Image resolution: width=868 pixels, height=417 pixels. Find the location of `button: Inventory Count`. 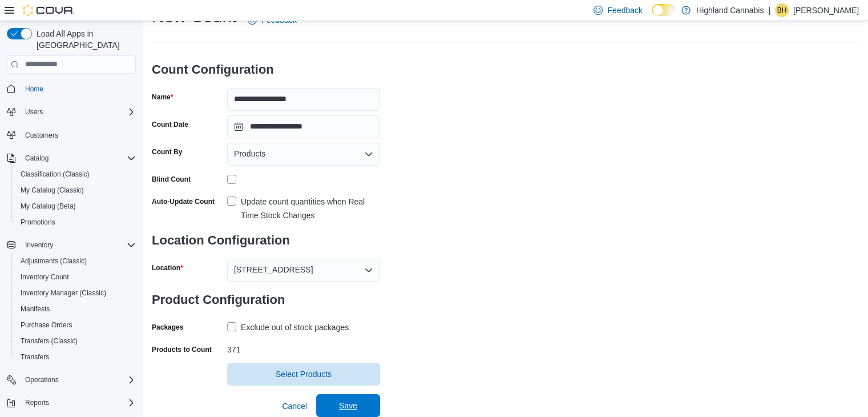

button: Inventory Count is located at coordinates (76, 277).